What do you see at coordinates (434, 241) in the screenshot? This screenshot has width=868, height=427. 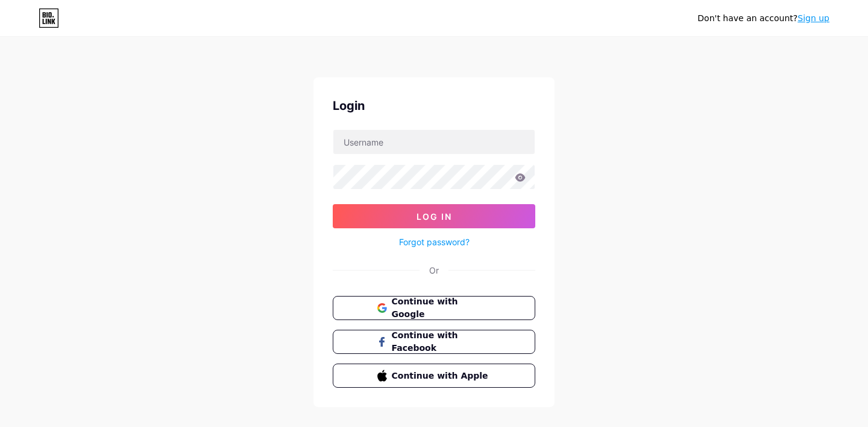 I see `a: Forgot password?` at bounding box center [434, 241].